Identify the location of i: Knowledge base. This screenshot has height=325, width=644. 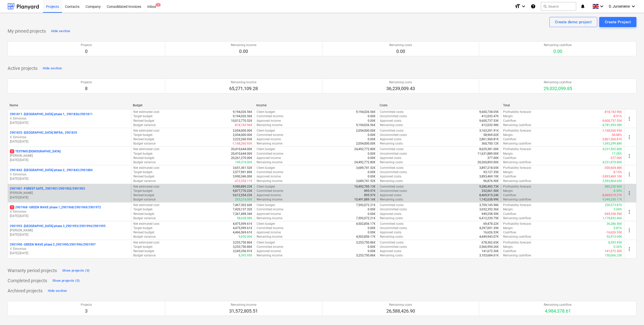
(533, 7).